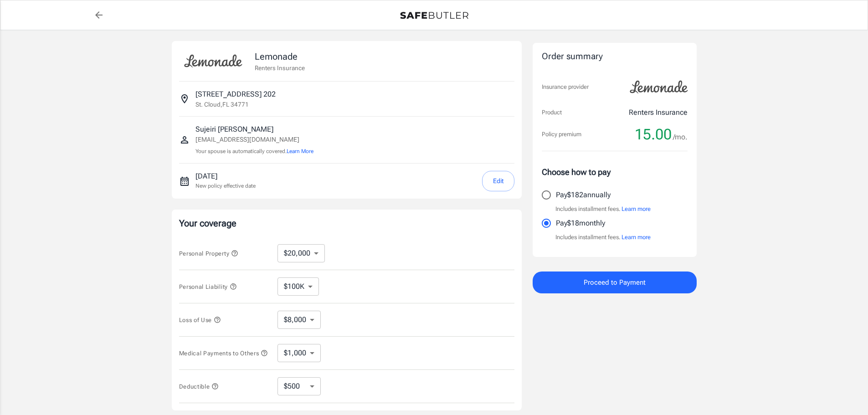  I want to click on p: Pay $18 monthly, so click(580, 224).